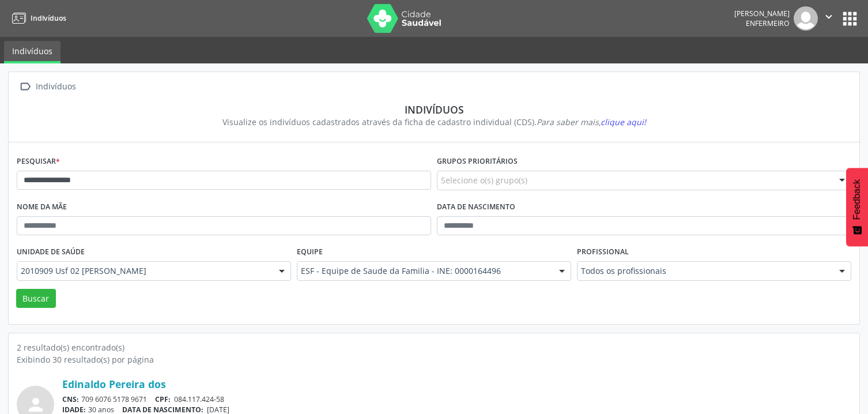 This screenshot has height=414, width=868. Describe the element at coordinates (70, 398) in the screenshot. I see `span: CNS:` at that location.